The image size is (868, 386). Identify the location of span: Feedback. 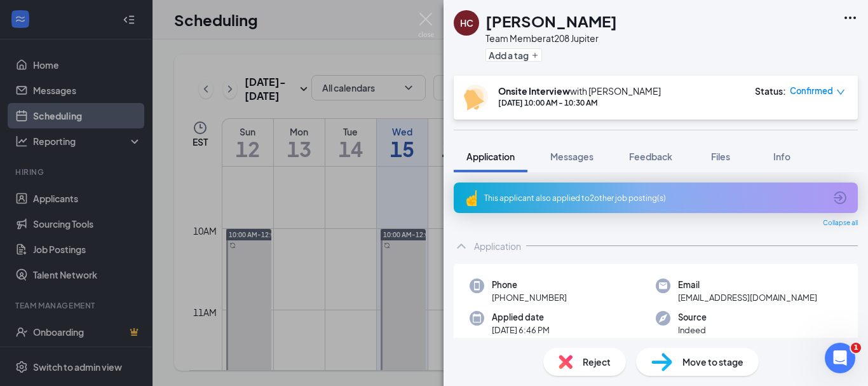
(651, 156).